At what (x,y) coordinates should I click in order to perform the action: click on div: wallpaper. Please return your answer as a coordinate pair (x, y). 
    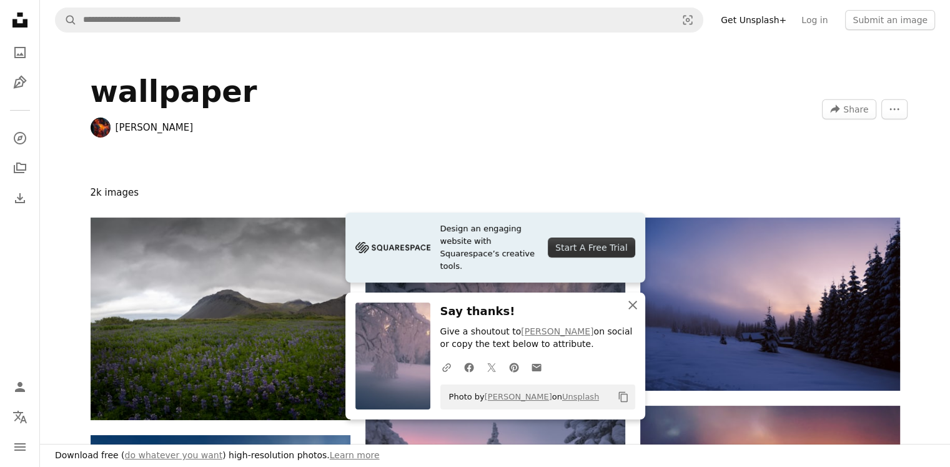
    Looking at the image, I should click on (358, 91).